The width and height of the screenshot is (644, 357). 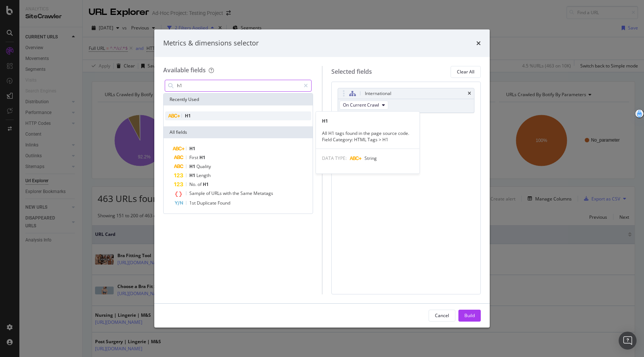 I want to click on span: DATA TYPE:, so click(x=334, y=158).